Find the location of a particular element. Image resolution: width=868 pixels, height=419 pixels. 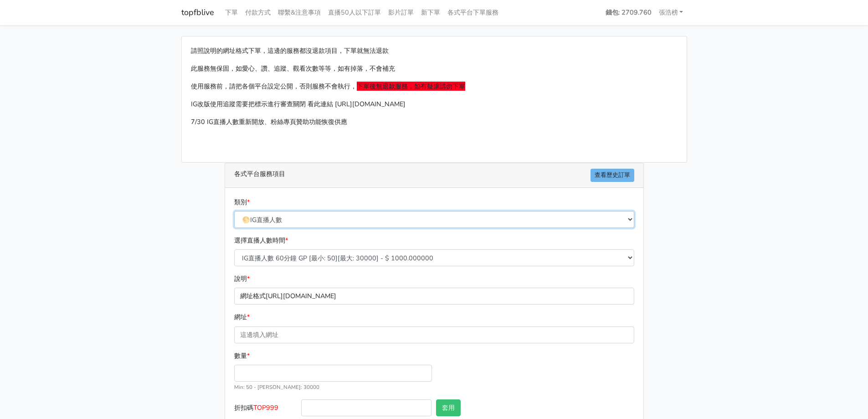

a: 各式平台下單服務 is located at coordinates (473, 12).